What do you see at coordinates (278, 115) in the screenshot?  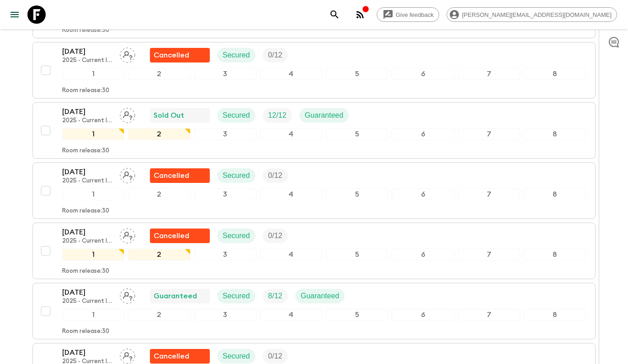 I see `p: 12 / 12` at bounding box center [278, 115].